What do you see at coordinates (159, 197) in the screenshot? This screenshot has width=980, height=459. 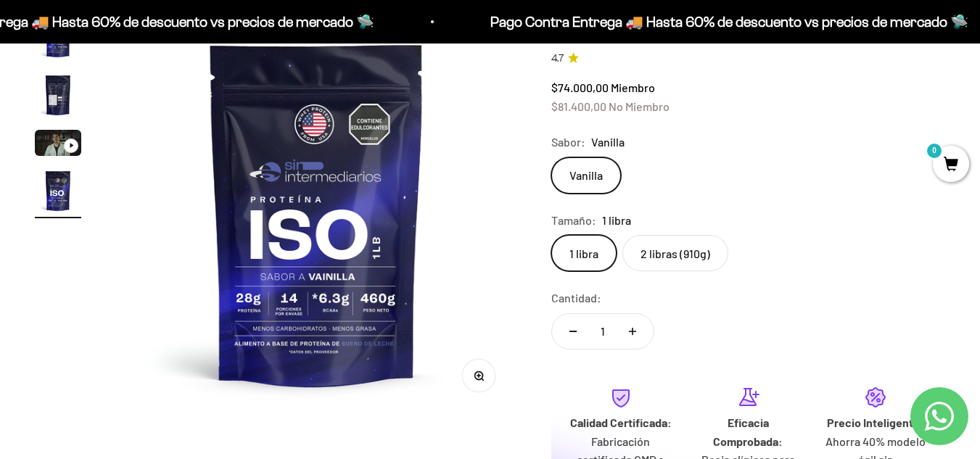 I see `div: Un mejor precio` at bounding box center [159, 197].